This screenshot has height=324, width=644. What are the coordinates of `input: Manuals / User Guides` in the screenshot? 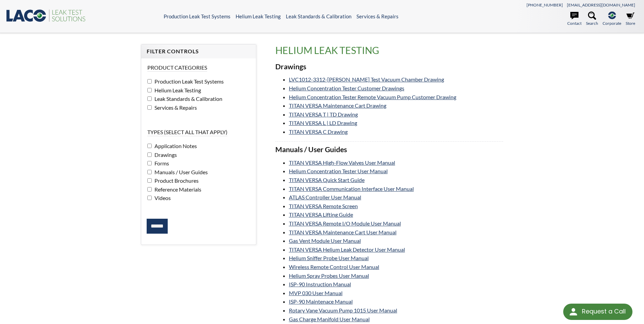 It's located at (149, 172).